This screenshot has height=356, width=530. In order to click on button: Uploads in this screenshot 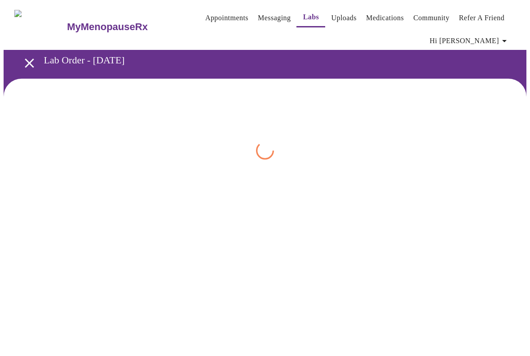, I will do `click(344, 18)`.